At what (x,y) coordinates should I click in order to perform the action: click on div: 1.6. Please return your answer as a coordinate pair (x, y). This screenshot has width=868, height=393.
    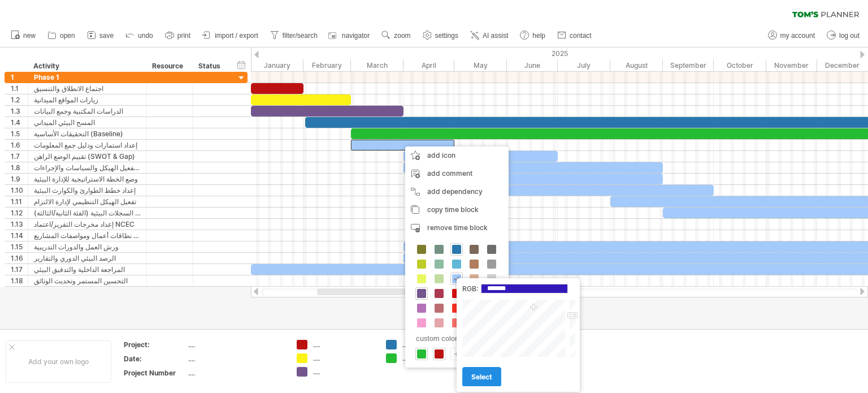
    Looking at the image, I should click on (19, 145).